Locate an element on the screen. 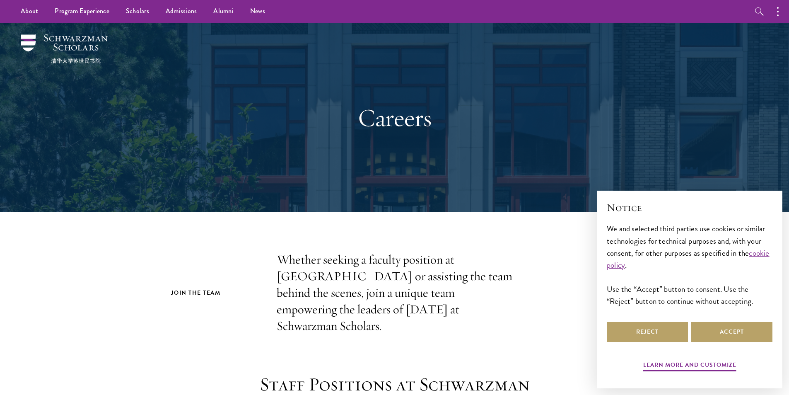  a: cookie policy is located at coordinates (688, 259).